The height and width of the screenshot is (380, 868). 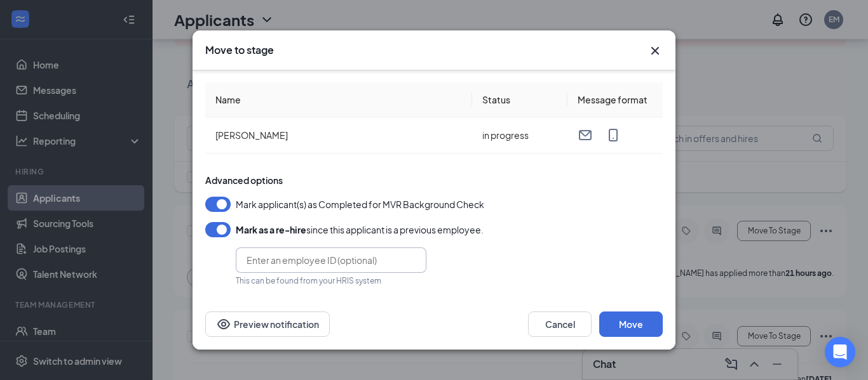 I want to click on h3: Move to stage, so click(x=239, y=50).